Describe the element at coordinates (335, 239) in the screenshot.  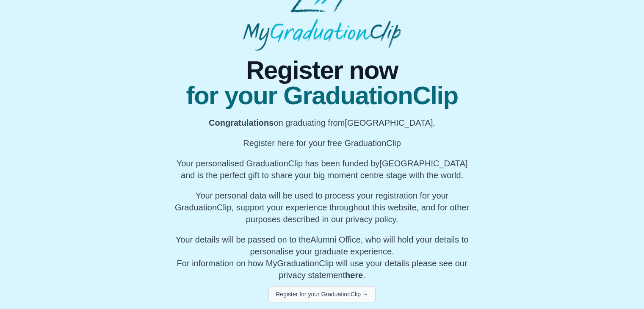
I see `span: Alumni Office` at that location.